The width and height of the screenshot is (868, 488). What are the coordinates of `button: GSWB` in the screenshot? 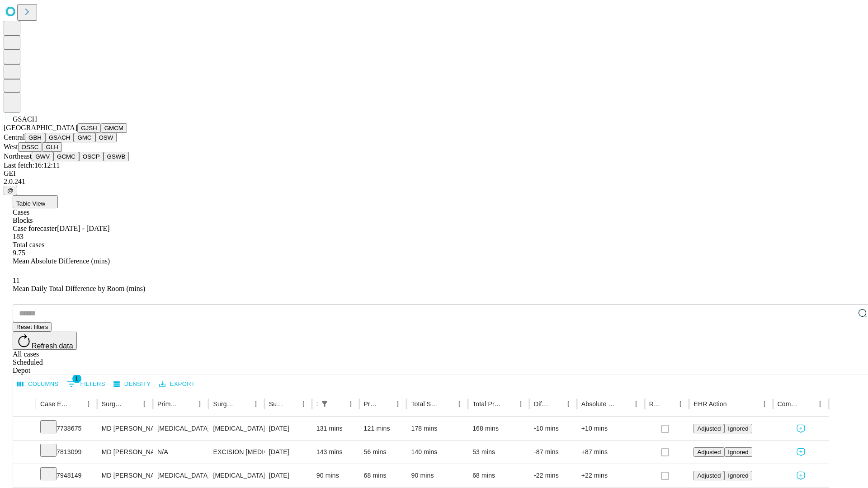 It's located at (116, 157).